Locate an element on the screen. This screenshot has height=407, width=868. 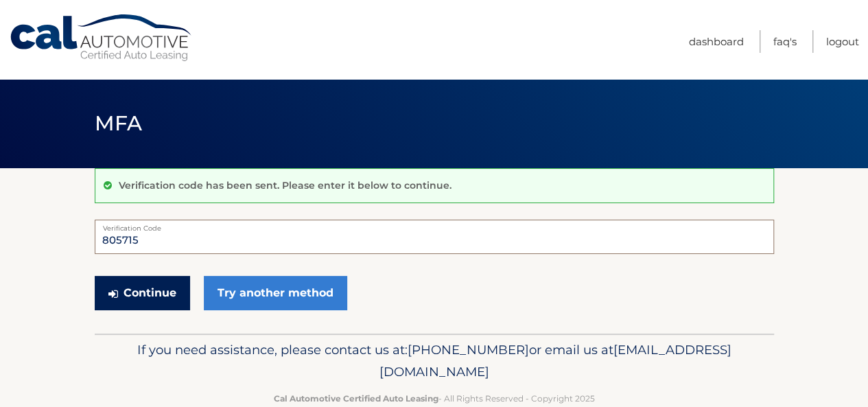
a: Try another method is located at coordinates (275, 293).